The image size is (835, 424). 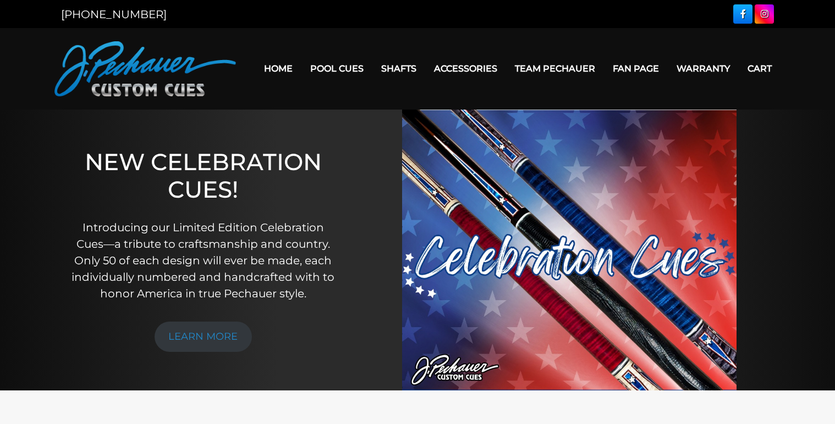 What do you see at coordinates (636, 68) in the screenshot?
I see `a: Fan Page` at bounding box center [636, 68].